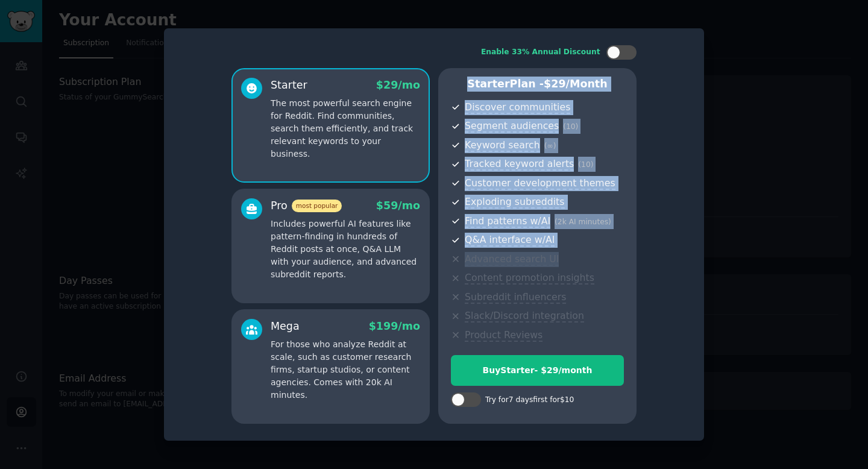  I want to click on p: Starter Plan -, so click(537, 84).